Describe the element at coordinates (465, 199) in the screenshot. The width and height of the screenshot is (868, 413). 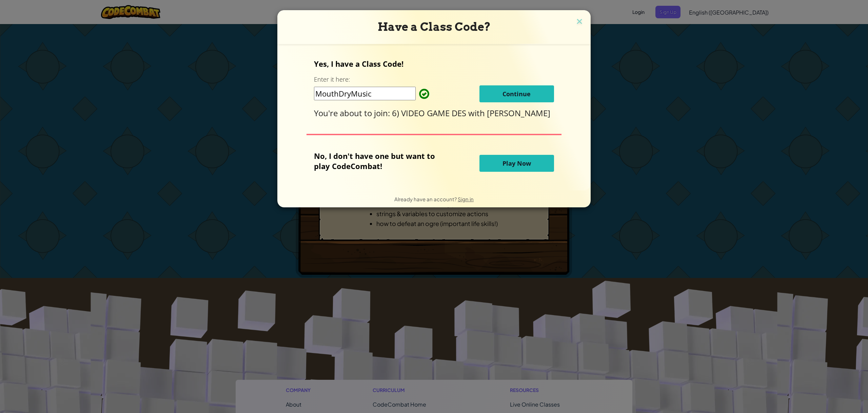
I see `span: Sign in` at that location.